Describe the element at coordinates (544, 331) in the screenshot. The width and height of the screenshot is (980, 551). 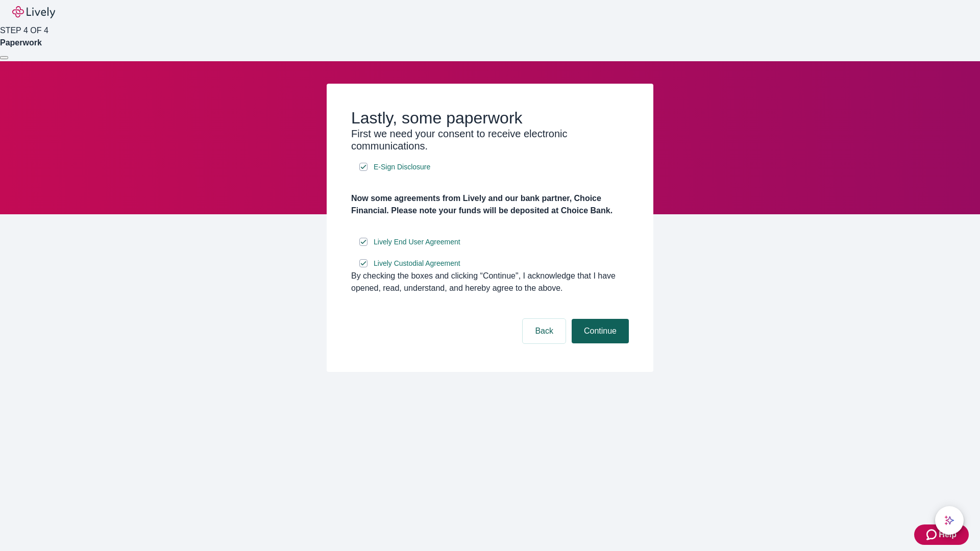
I see `button: Back` at that location.